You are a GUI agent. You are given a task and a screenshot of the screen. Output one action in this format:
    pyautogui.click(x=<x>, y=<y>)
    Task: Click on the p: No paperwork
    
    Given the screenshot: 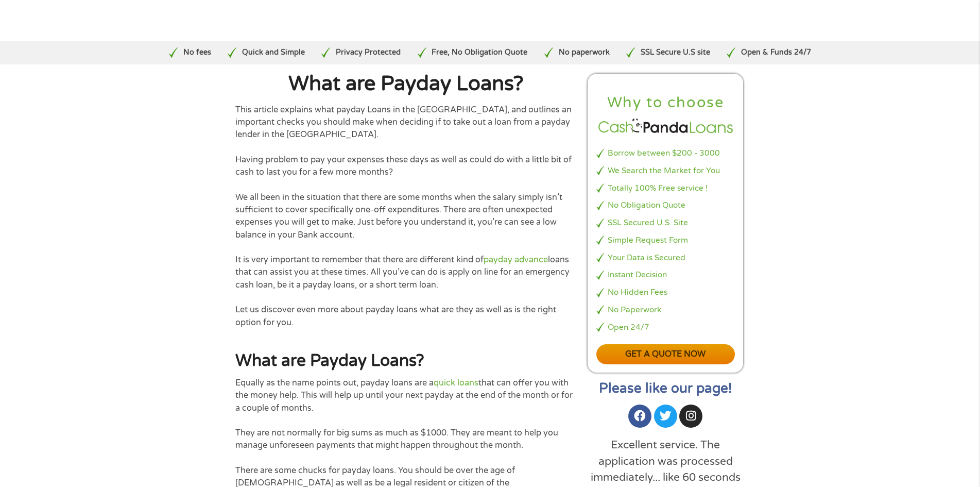 What is the action you would take?
    pyautogui.click(x=584, y=53)
    